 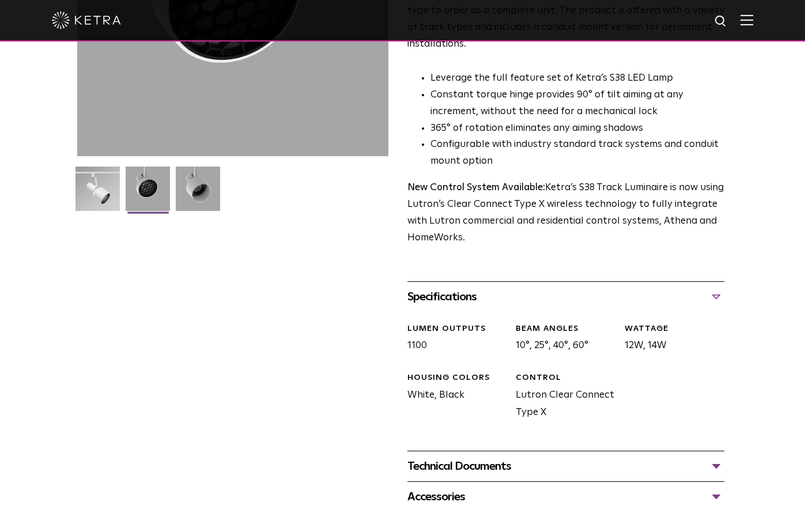 I want to click on li: Constant torque hinge provides 90° of tilt aiming at any increment, without the need for a mechan..., so click(x=577, y=104).